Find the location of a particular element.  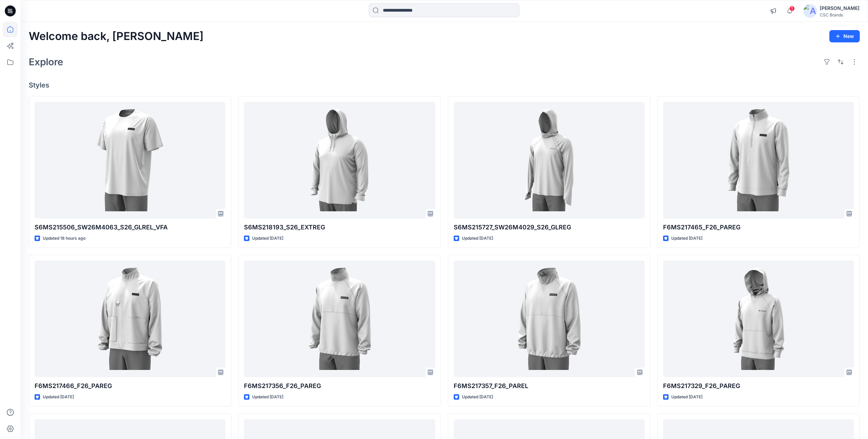

p: S6MS218193_S26_EXTREG is located at coordinates (339, 227).